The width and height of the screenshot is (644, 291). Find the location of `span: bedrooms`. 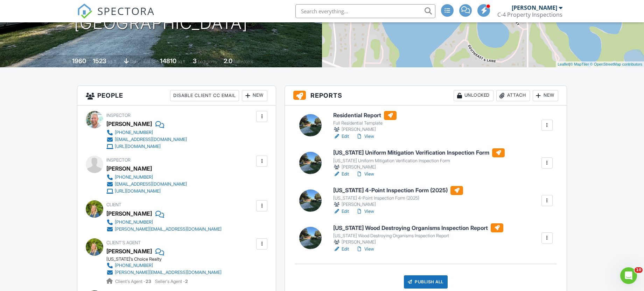

span: bedrooms is located at coordinates (207, 62).